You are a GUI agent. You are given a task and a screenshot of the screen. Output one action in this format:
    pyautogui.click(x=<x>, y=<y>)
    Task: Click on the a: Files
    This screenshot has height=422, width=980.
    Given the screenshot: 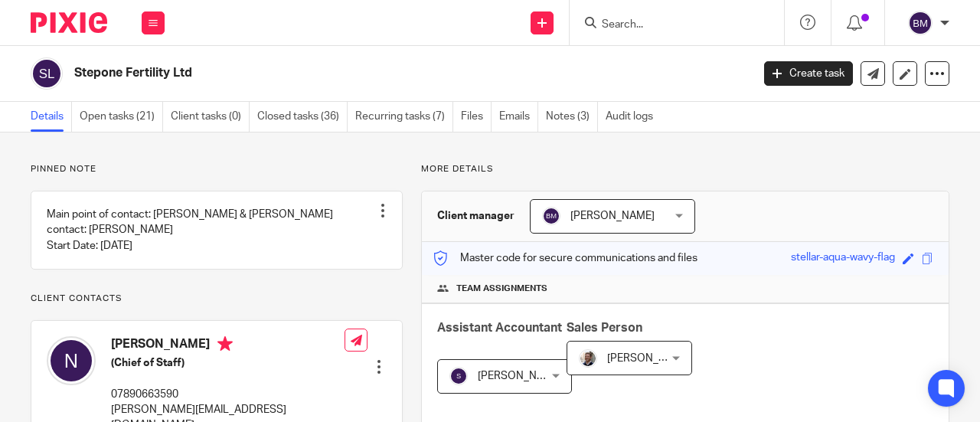 What is the action you would take?
    pyautogui.click(x=476, y=117)
    